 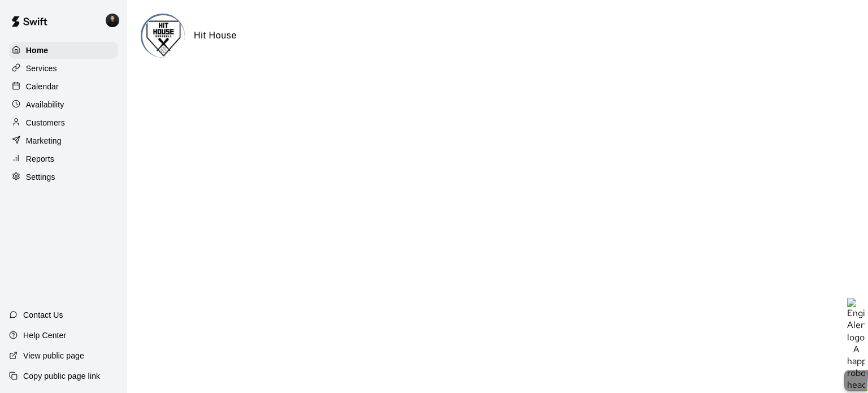 What do you see at coordinates (63, 159) in the screenshot?
I see `a: Reports` at bounding box center [63, 159].